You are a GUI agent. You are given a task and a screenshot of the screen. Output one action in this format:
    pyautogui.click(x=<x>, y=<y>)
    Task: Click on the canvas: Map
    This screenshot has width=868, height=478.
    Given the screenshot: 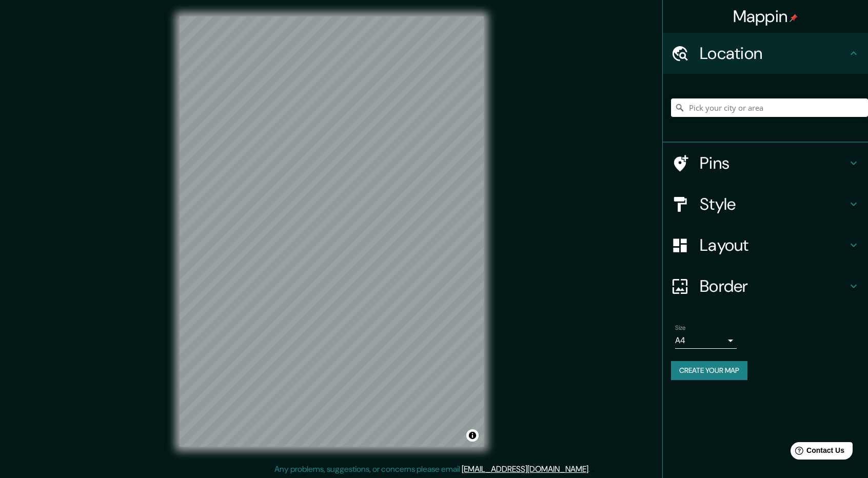 What is the action you would take?
    pyautogui.click(x=331, y=231)
    